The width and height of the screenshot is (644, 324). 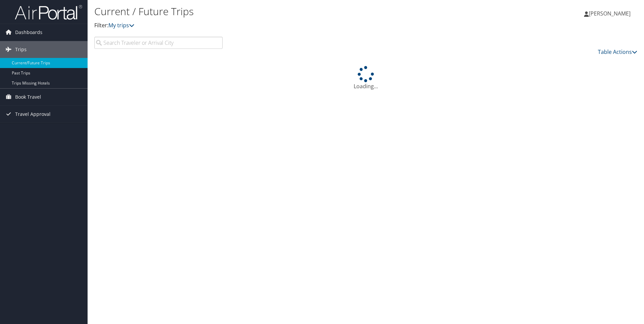 I want to click on input: Search Traveler or Arrival City, so click(x=158, y=43).